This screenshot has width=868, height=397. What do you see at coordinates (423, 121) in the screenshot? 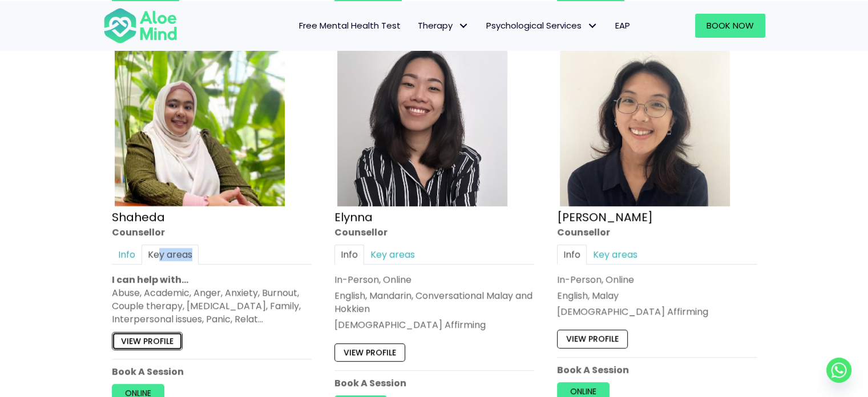
I see `img: Elynna Counsellor` at bounding box center [423, 121].